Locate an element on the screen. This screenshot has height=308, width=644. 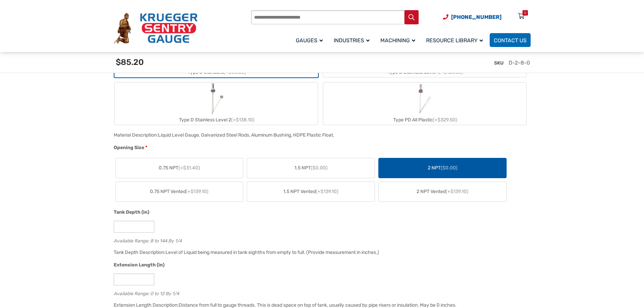
label: Type D Stainless Level 2 is located at coordinates (216, 104).